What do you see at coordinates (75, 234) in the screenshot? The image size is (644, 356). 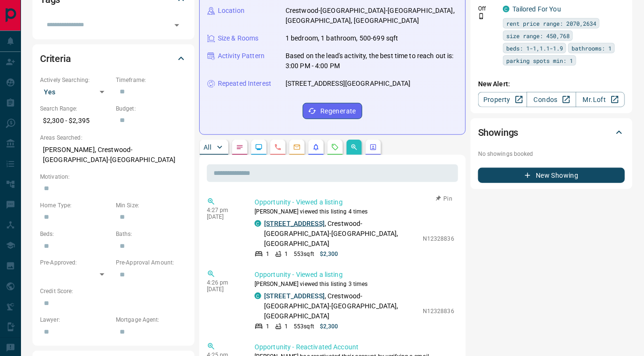 I see `p: Beds:` at bounding box center [75, 234].